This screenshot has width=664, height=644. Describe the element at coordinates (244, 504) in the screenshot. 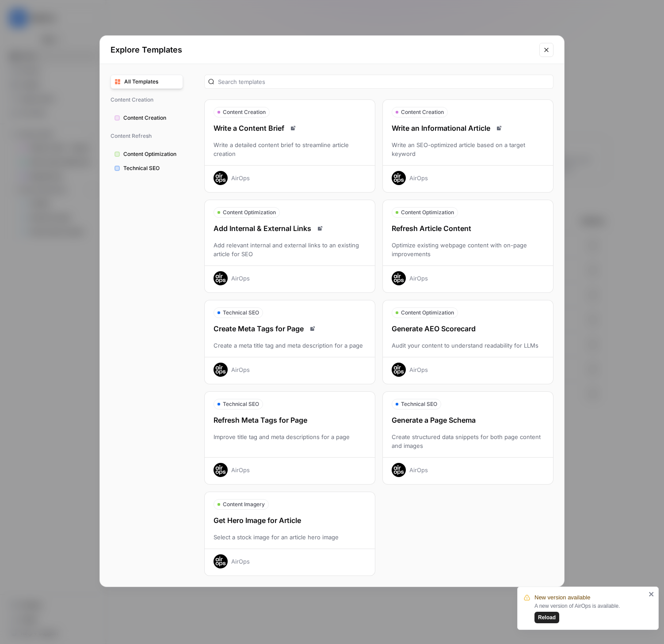

I see `span: Content Imagery` at that location.